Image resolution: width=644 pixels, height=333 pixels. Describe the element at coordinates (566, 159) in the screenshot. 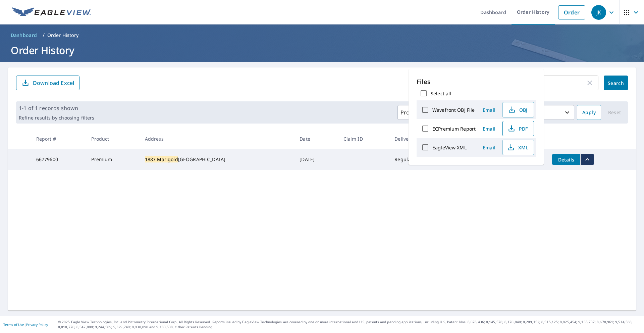

I see `span: Details` at that location.